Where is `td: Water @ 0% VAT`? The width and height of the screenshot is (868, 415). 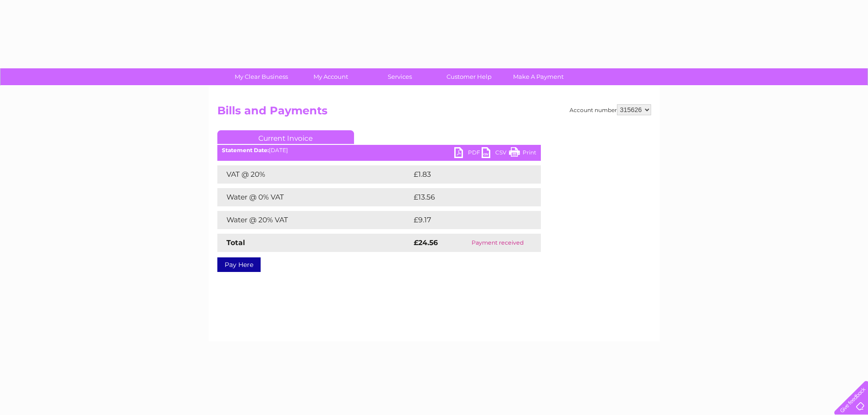
td: Water @ 0% VAT is located at coordinates (315, 197).